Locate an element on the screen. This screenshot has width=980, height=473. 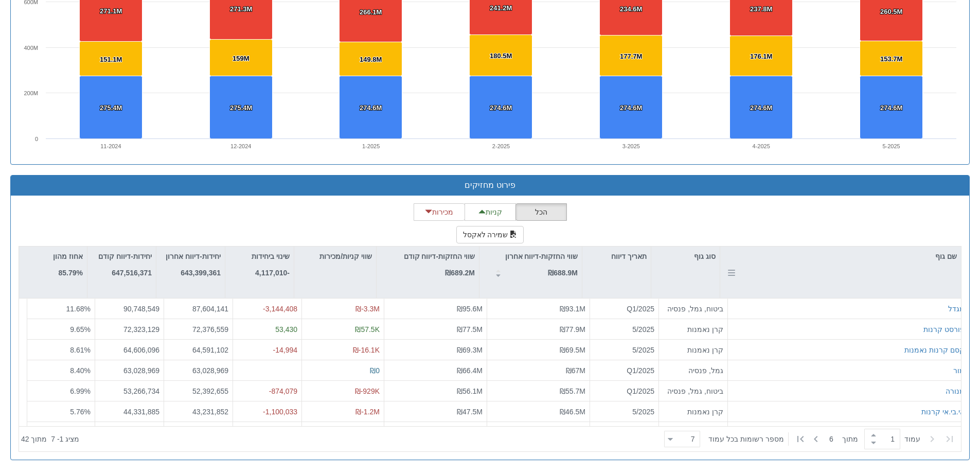
tspan: 151.1M is located at coordinates (111, 59).